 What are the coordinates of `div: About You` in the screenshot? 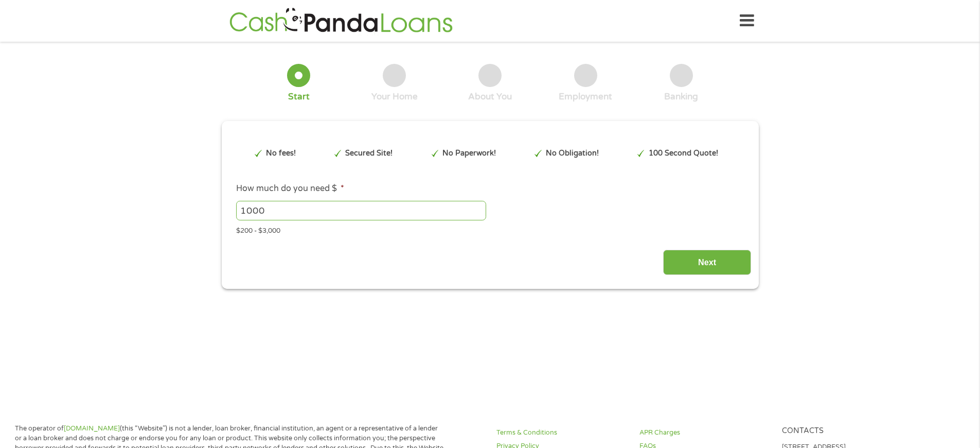 It's located at (490, 97).